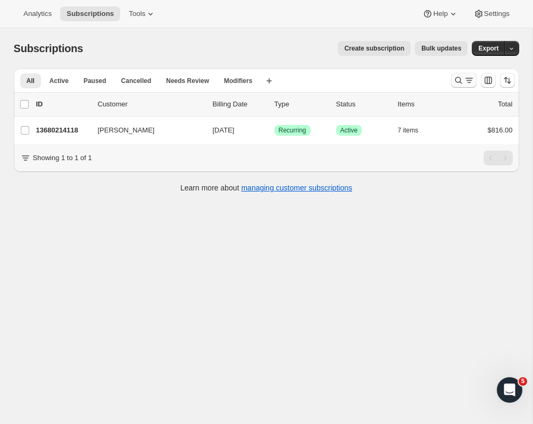 The height and width of the screenshot is (424, 533). What do you see at coordinates (508, 80) in the screenshot?
I see `button: Sort the results` at bounding box center [508, 80].